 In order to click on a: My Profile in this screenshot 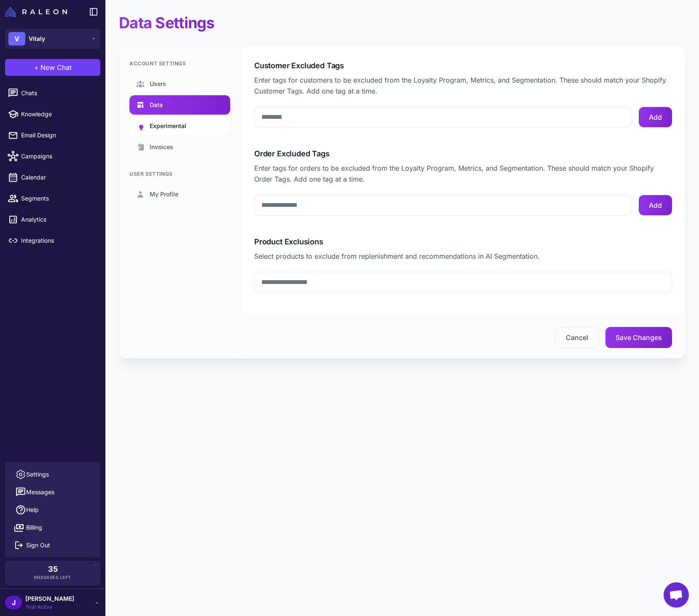, I will do `click(180, 194)`.